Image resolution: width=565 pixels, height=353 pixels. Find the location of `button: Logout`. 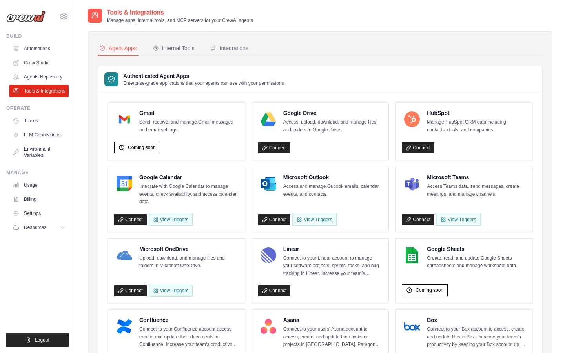

button: Logout is located at coordinates (37, 340).